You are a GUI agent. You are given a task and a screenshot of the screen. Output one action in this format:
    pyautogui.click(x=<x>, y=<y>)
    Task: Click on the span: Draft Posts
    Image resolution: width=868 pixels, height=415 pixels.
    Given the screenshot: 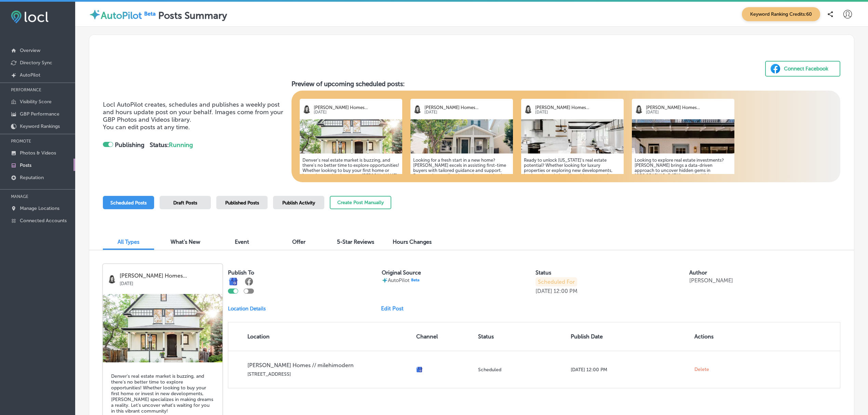 What is the action you would take?
    pyautogui.click(x=185, y=202)
    